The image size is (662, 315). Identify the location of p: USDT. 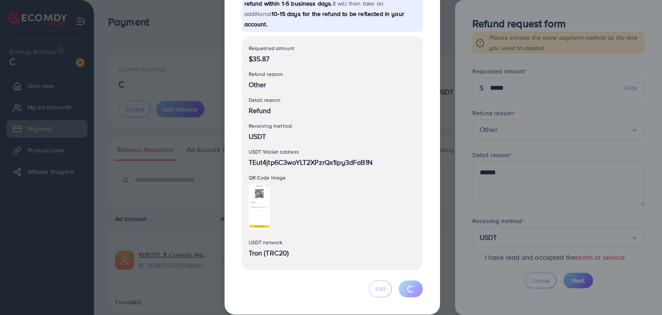
(333, 136).